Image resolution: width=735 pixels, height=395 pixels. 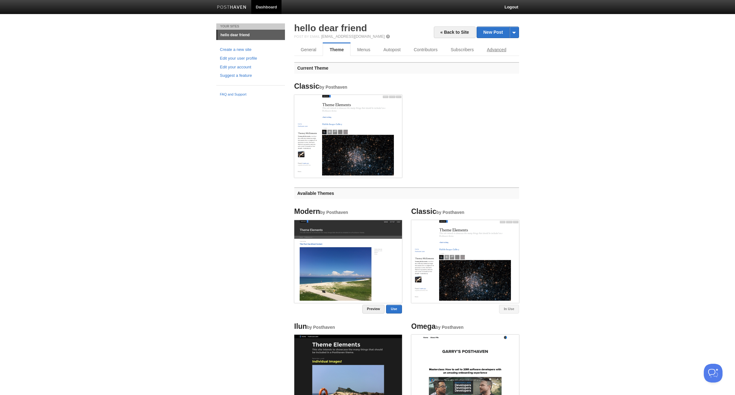 What do you see at coordinates (348, 211) in the screenshot?
I see `h4: Modern` at bounding box center [348, 211].